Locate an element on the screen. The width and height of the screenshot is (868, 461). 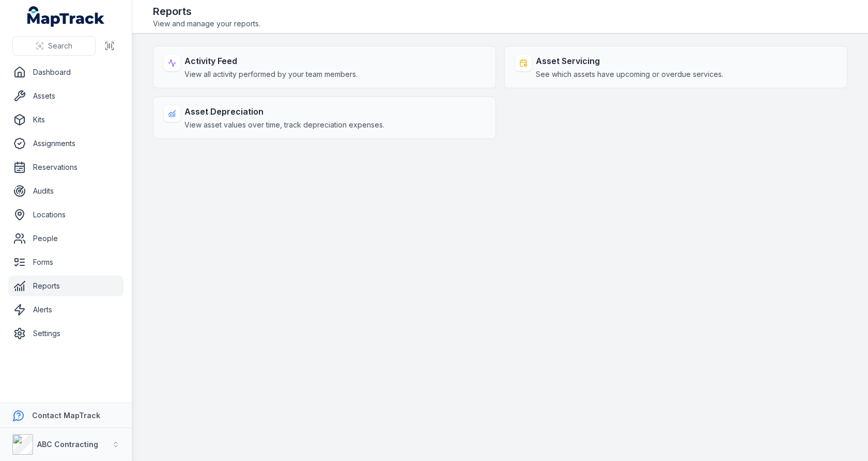
a: People is located at coordinates (65, 239).